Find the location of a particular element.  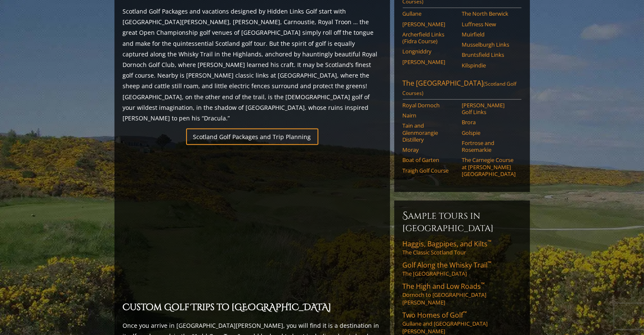

span: Golf Along the Whisky Trail is located at coordinates (447, 265).